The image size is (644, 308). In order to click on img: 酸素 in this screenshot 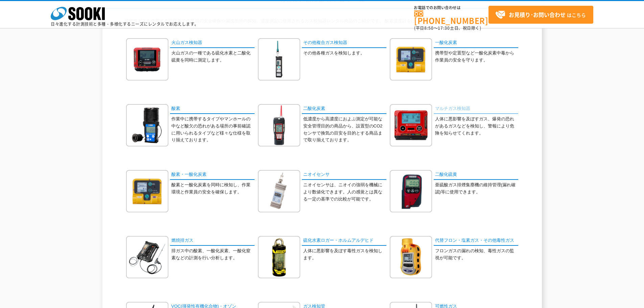, I will do `click(147, 125)`.